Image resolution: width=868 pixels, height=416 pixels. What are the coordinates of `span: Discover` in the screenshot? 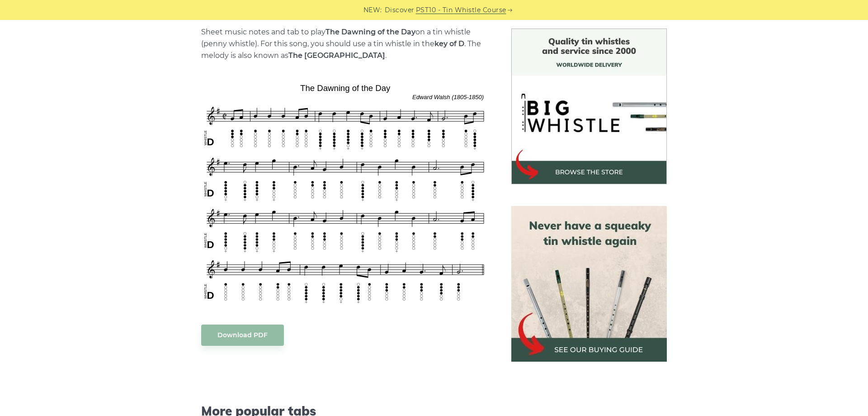 It's located at (399, 10).